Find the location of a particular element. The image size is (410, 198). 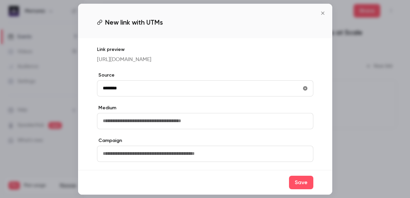

p: Link preview is located at coordinates (205, 50).